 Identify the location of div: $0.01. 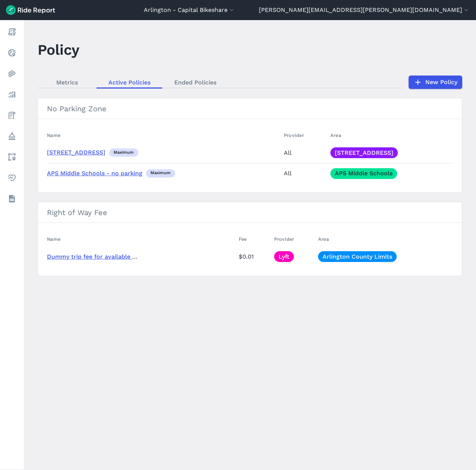
(253, 256).